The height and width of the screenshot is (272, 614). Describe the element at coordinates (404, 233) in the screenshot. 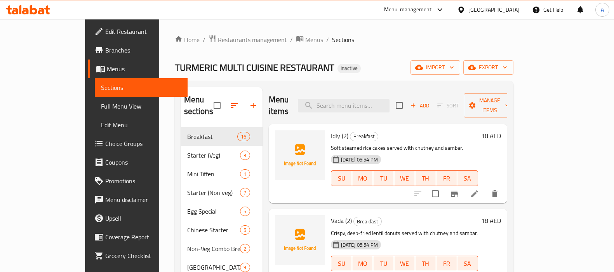

I see `p: Crispy, deep-fried lentil donuts served with chutney and sambar.` at that location.